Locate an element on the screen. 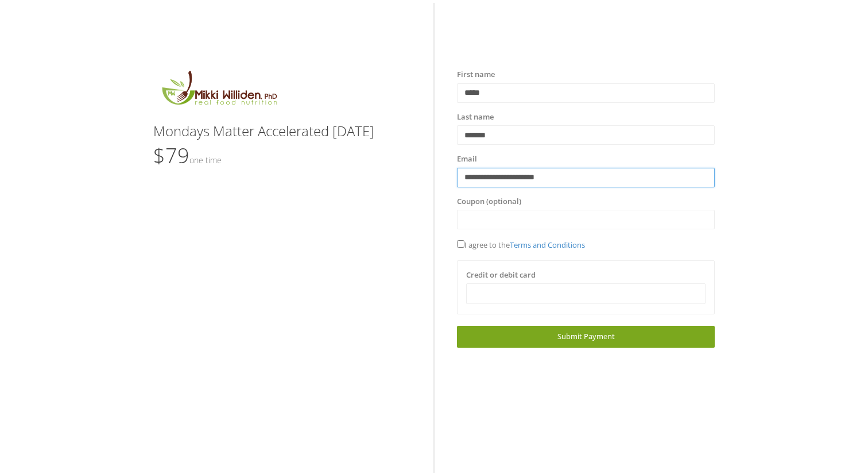  label: Email is located at coordinates (467, 159).